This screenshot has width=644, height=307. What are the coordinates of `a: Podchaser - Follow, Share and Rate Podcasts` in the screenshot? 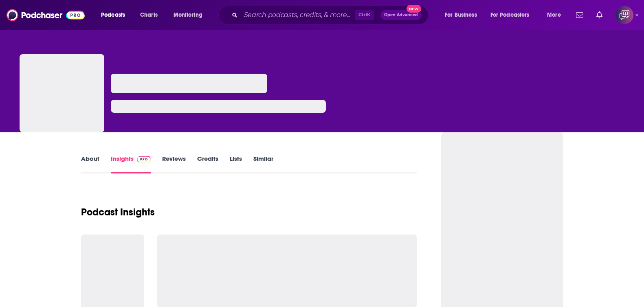 It's located at (46, 15).